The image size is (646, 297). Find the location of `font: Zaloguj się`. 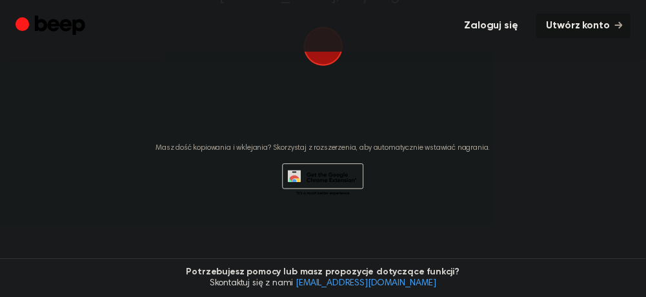

font: Zaloguj się is located at coordinates (491, 26).